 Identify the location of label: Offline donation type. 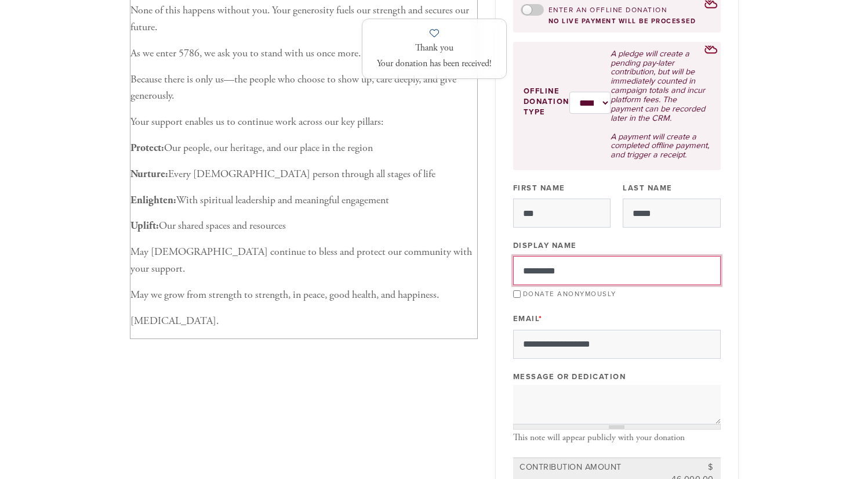
(546, 102).